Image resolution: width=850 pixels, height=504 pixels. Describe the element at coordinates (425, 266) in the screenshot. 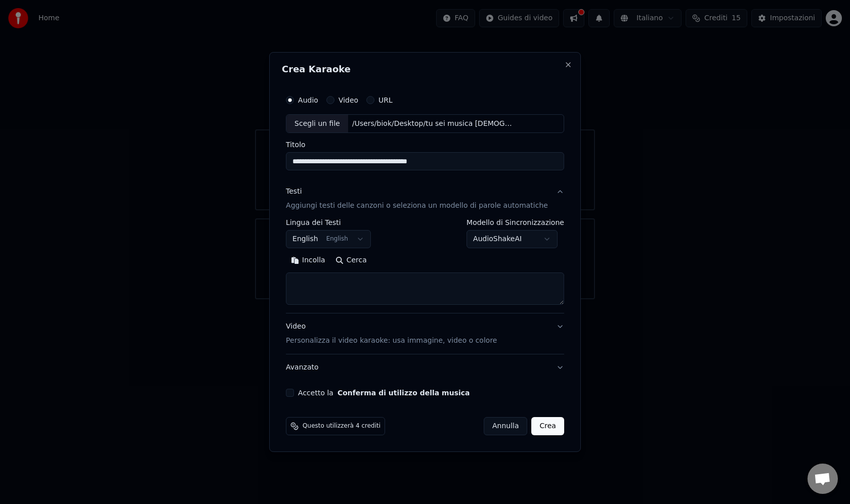

I see `div: TestiAggiungi testi delle canzoni o seleziona un modello di parole automatiche` at that location.